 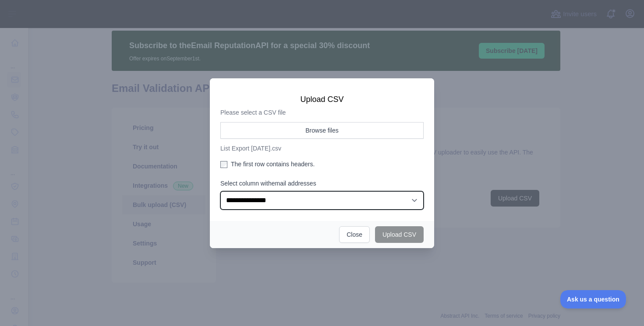 I want to click on label: The first row contains headers., so click(x=322, y=164).